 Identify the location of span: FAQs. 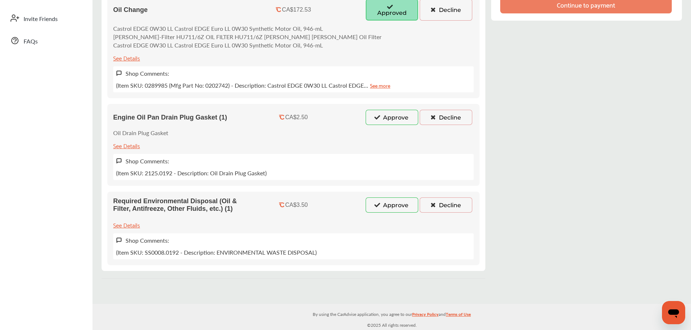
(30, 42).